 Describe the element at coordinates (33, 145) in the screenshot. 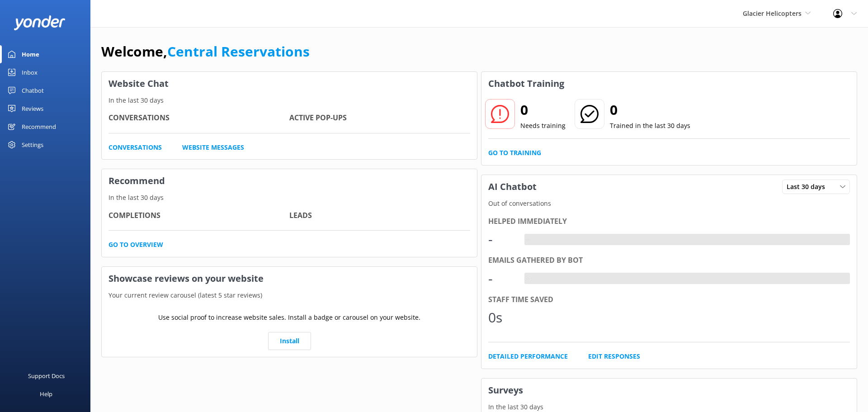

I see `div: Settings` at that location.